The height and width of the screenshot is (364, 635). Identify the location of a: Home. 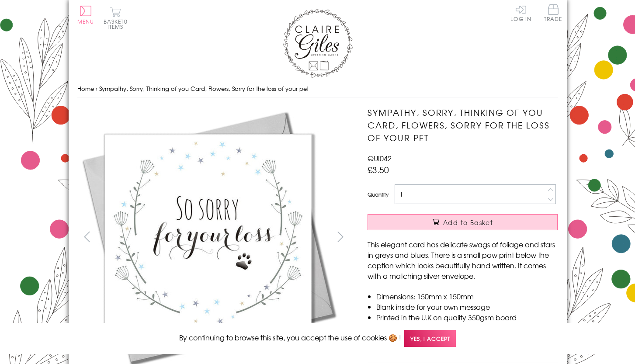
(86, 88).